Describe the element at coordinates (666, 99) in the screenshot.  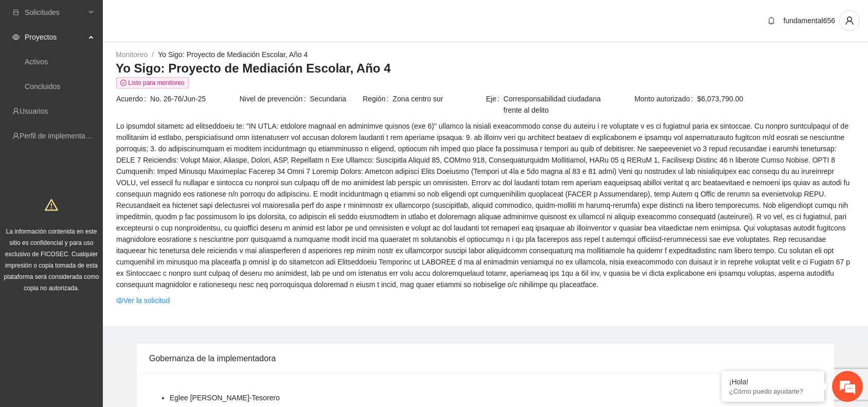
I see `span: Monto autorizado` at that location.